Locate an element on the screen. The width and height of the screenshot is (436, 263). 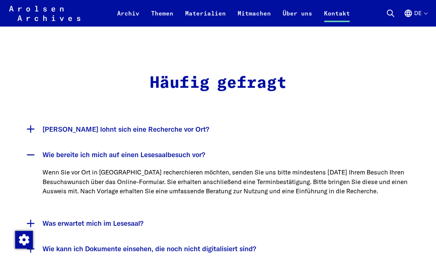
button: Wie kann ich Dokumente einsehen, die noch nicht digitalisiert sind? is located at coordinates (218, 249).